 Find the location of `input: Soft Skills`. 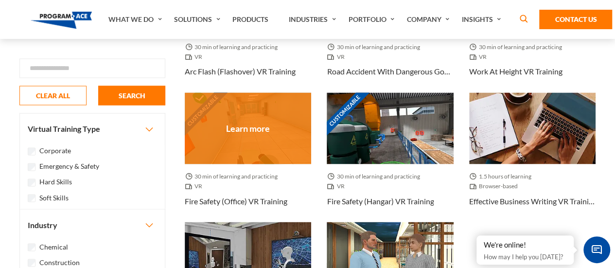

input: Soft Skills is located at coordinates (32, 198).